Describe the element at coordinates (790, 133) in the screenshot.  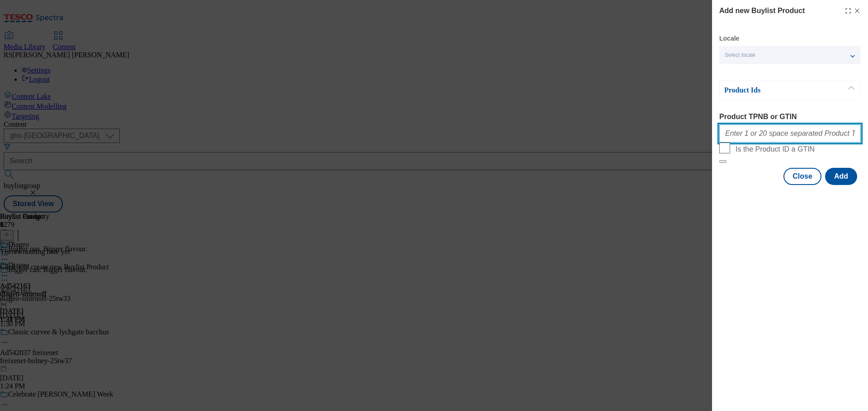
I see `input: Enter 1 or 20 space separated Product TPNB or GTIN` at that location.